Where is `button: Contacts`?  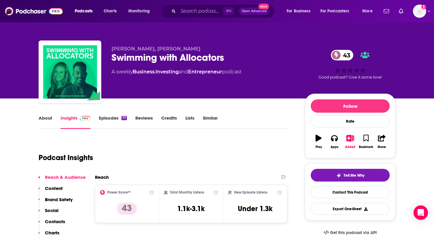
button: Contacts is located at coordinates (52, 224).